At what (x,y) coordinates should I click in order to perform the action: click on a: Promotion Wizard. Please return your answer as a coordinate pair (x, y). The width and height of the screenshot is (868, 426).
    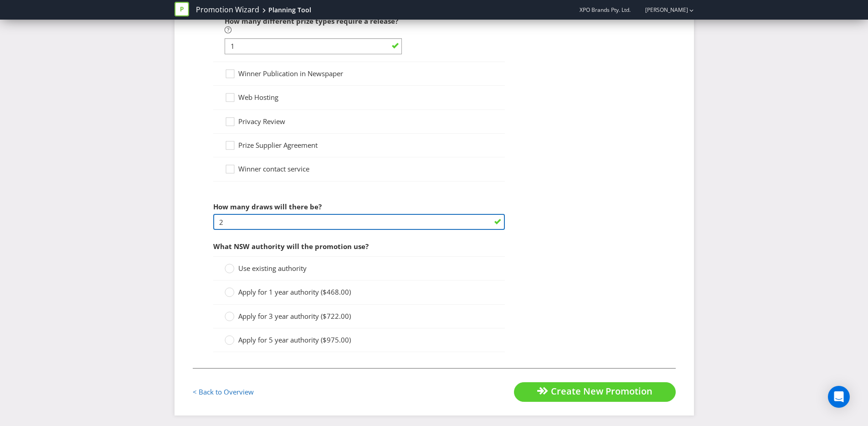
    Looking at the image, I should click on (227, 10).